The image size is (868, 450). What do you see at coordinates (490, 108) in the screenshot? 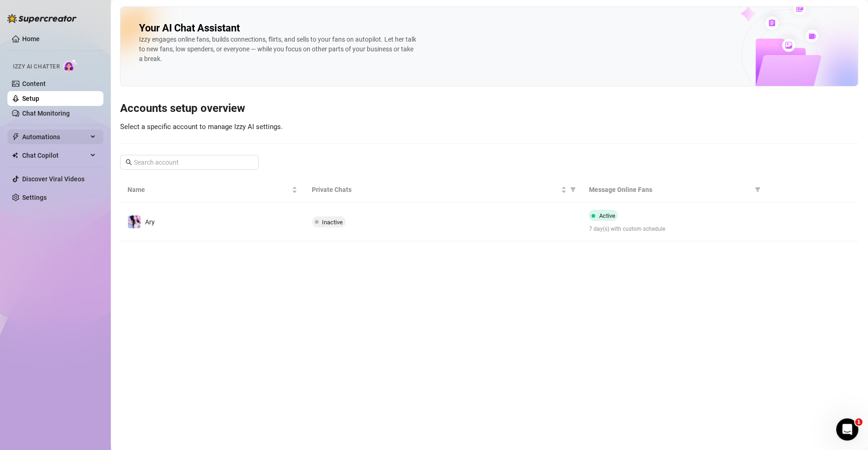
I see `h3: Accounts setup overview` at bounding box center [490, 108].